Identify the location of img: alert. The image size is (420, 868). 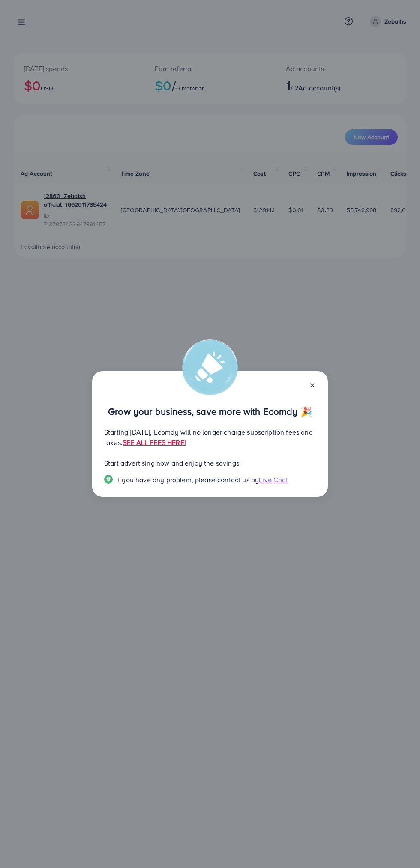
(210, 367).